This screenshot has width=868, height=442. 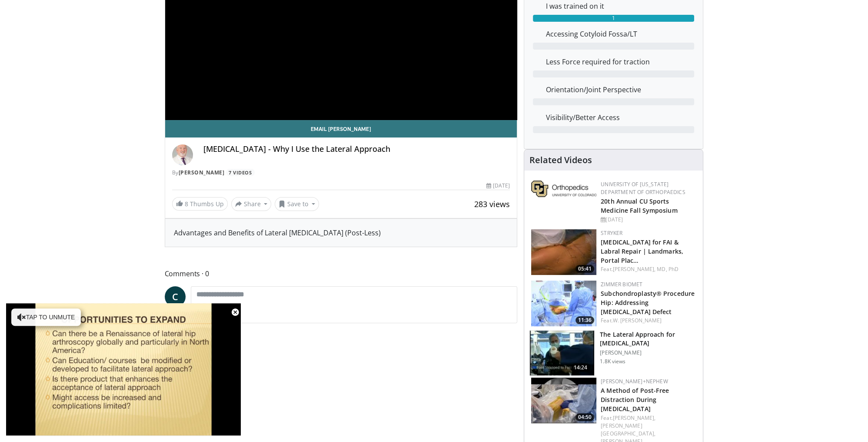 I want to click on img: d781ef30-791a-46ca-90b1-02dc54ce1b85.150x105_q85_crop-smart_upscale.jpg, so click(x=564, y=303).